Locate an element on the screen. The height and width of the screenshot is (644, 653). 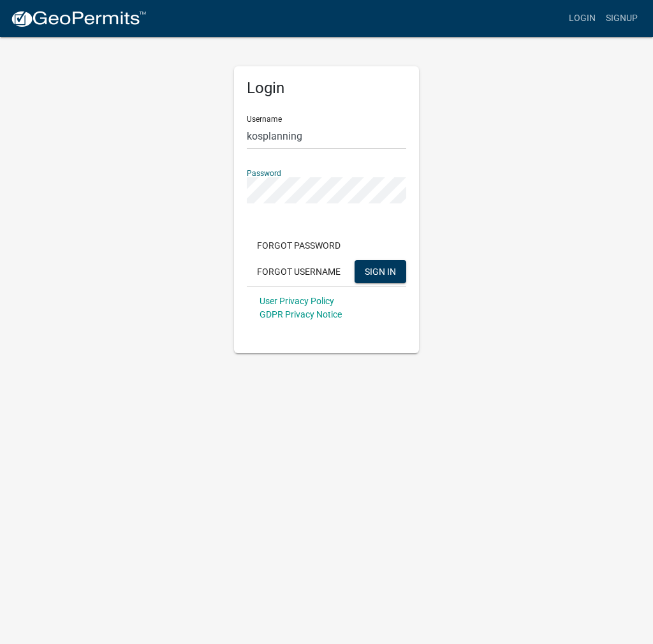
span: SIGN IN is located at coordinates (380, 271).